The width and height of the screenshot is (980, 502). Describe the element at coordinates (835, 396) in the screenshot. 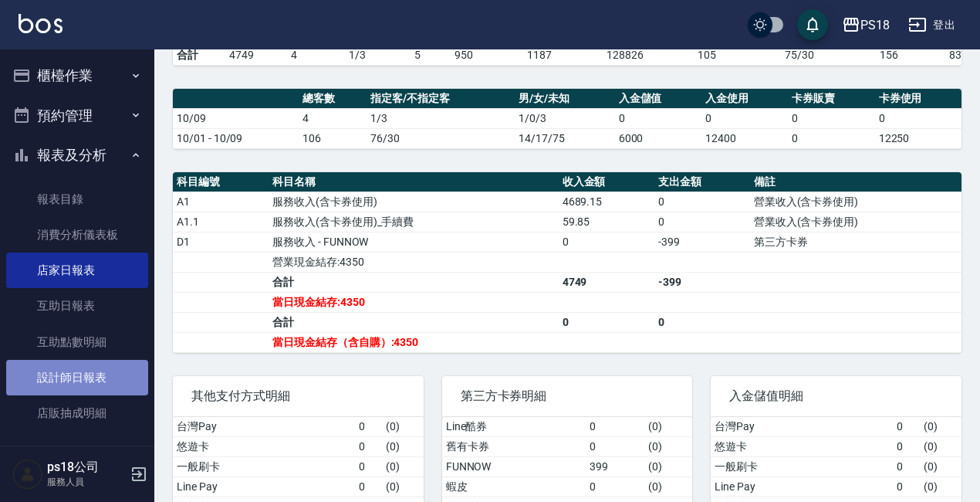

I see `span: 入金儲值明細` at that location.